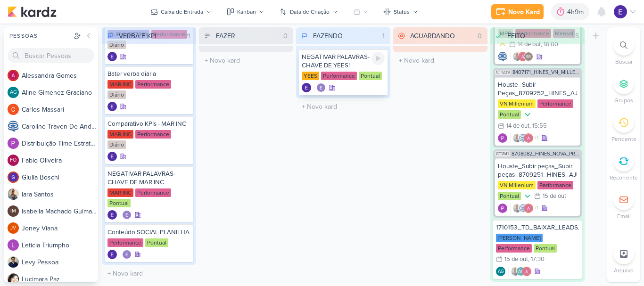 The height and width of the screenshot is (286, 644). What do you see at coordinates (537, 89) in the screenshot?
I see `div: Houste_Subir Peças_8709252_HINES_AJUSTES_LOGO_PEÇAS_CARROSSEL` at bounding box center [537, 89].